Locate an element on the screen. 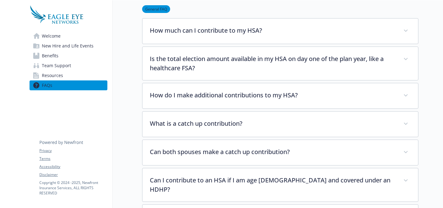 The height and width of the screenshot is (208, 443). a: Accessibility is located at coordinates (73, 166).